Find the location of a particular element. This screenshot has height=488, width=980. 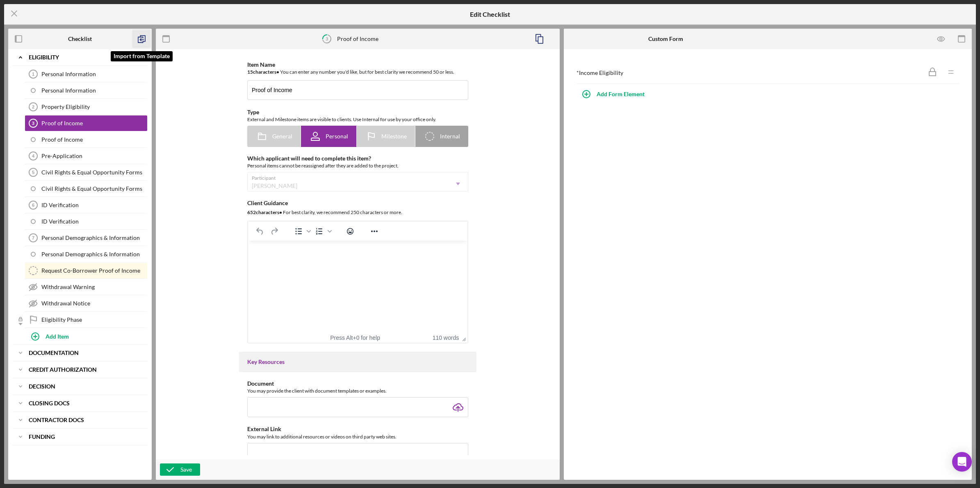

div: Press Alt+0 for help is located at coordinates (355, 338).